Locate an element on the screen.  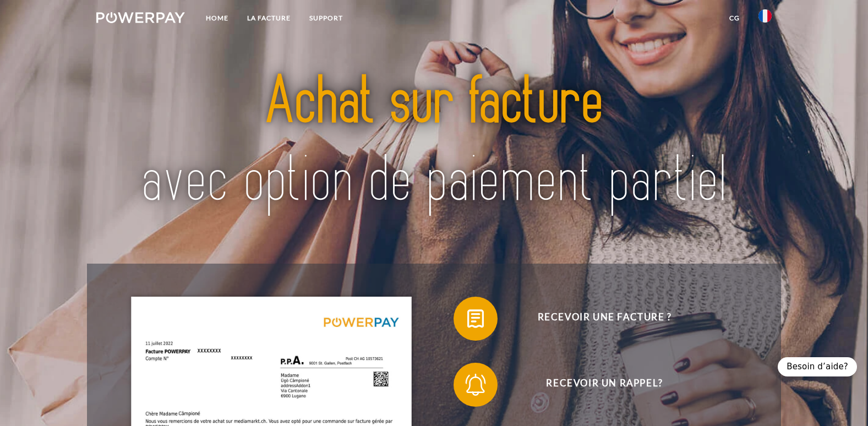
img: qb_bell.svg is located at coordinates (476, 384).